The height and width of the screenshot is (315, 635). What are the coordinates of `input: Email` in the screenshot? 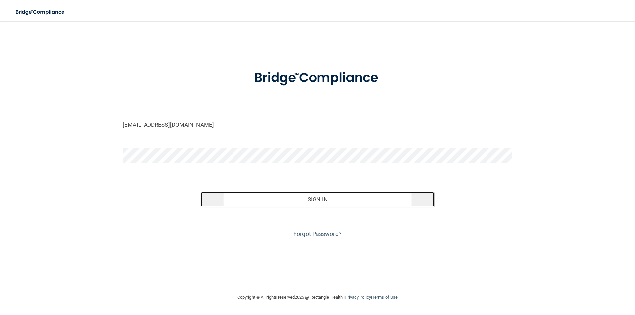 It's located at (317, 124).